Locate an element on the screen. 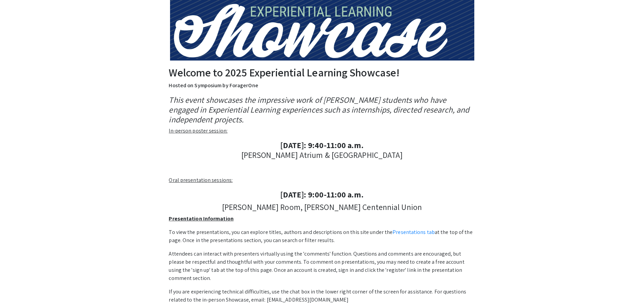  p: If you are experiencing technical difficulties, use the chat box in the lower right corner of the... is located at coordinates (321, 295).